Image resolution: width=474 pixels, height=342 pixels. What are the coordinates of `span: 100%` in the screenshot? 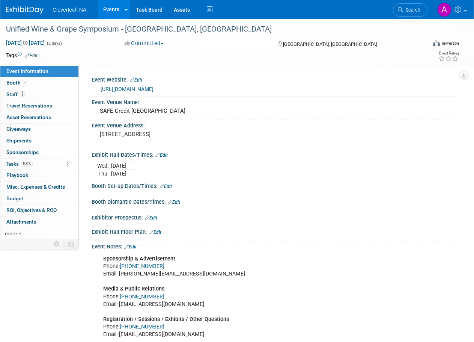 It's located at (27, 163).